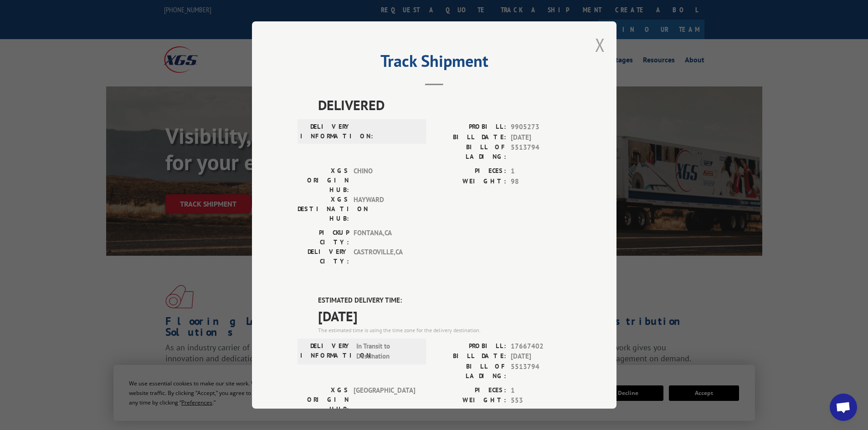 This screenshot has width=868, height=430. Describe the element at coordinates (541, 400) in the screenshot. I see `span: 553` at that location.